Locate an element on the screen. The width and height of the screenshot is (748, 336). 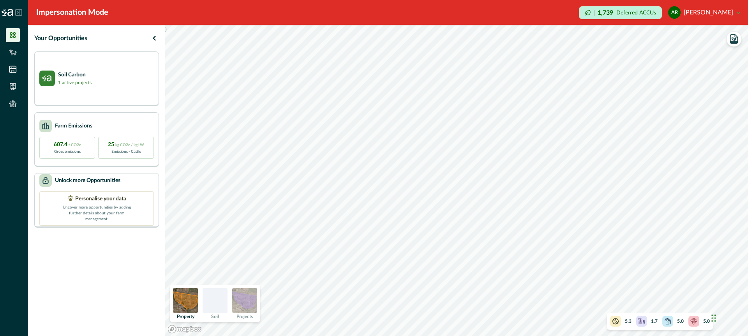
p: Emissions - Cattle is located at coordinates (126, 151).